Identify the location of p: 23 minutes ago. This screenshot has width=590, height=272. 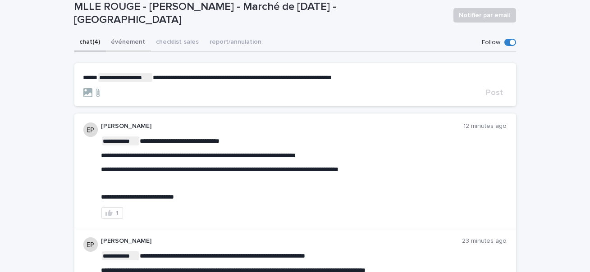
(484, 241).